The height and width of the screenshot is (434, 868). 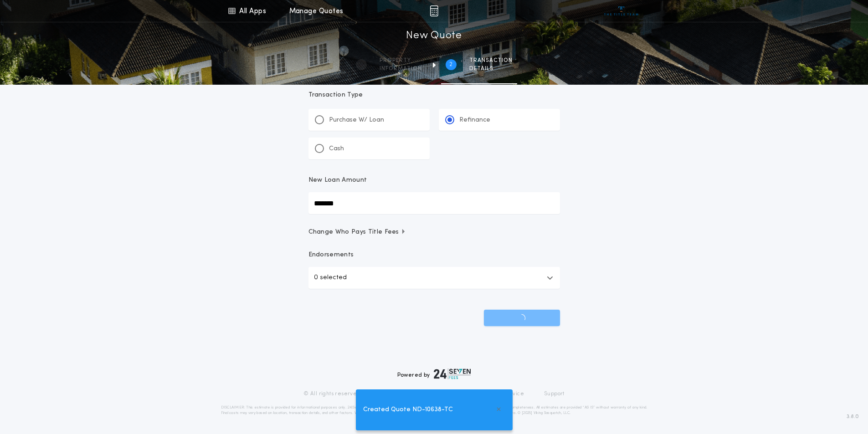 What do you see at coordinates (434, 278) in the screenshot?
I see `button: 0 selected` at bounding box center [434, 278].